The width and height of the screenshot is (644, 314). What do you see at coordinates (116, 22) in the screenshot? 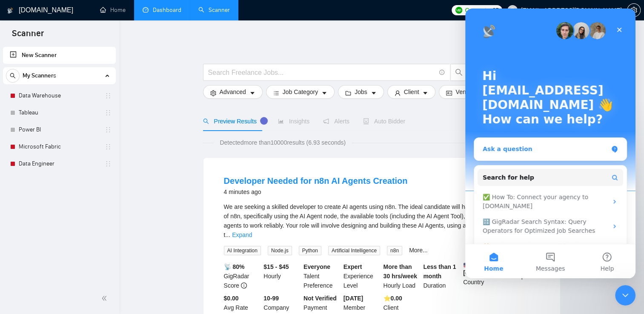
I see `img: Profile image for Mariia` at bounding box center [116, 22].